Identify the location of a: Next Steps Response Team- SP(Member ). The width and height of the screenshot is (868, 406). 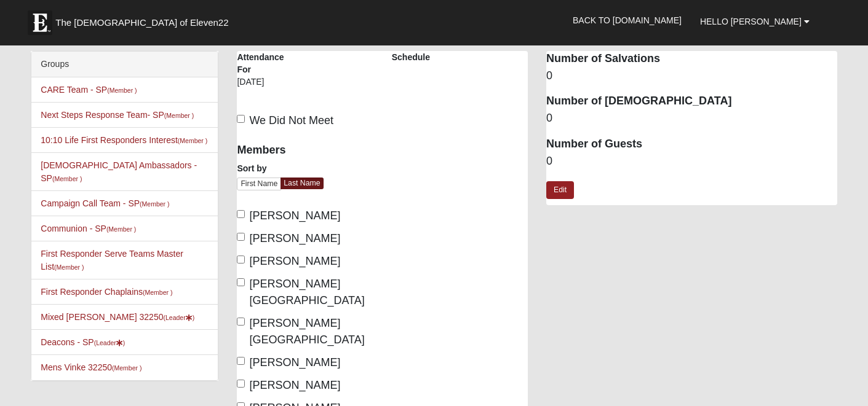
(117, 115).